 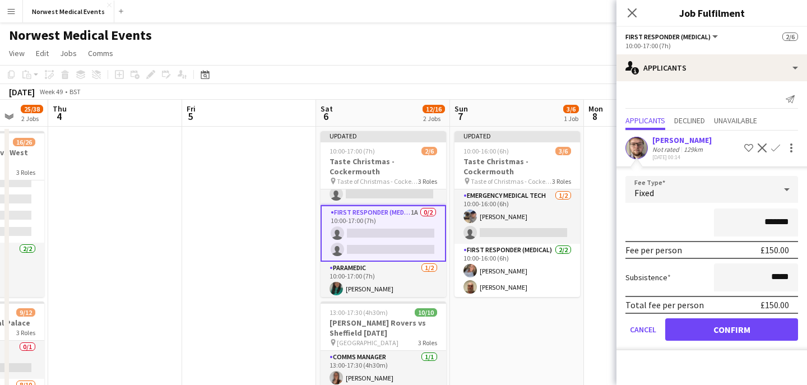 I want to click on div: BST, so click(x=75, y=91).